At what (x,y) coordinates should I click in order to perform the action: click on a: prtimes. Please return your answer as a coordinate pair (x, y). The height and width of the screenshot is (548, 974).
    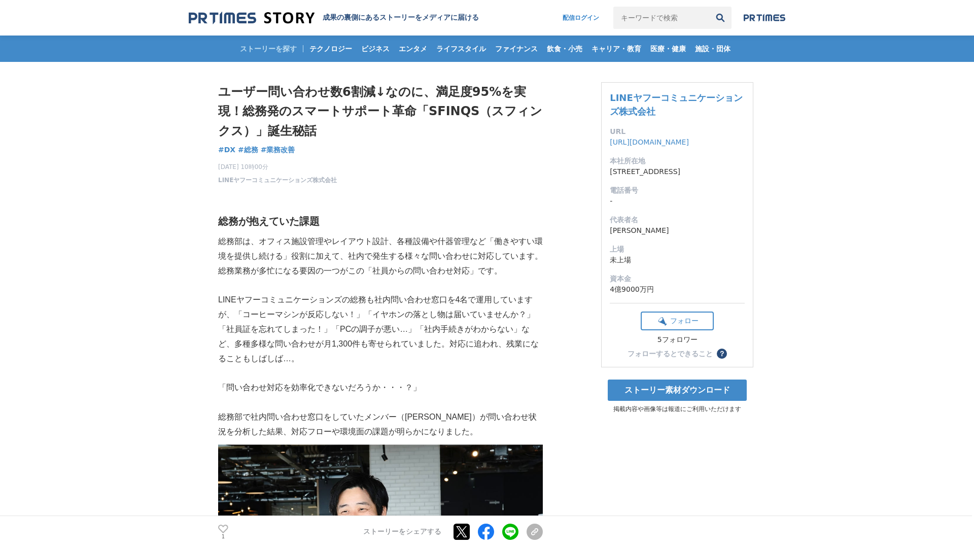
    Looking at the image, I should click on (765, 18).